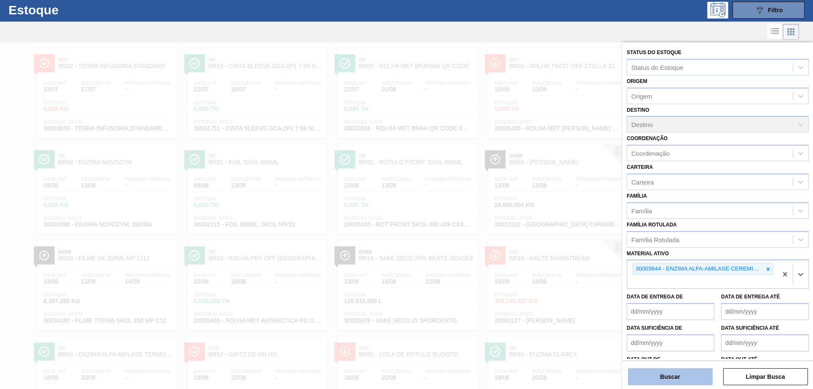 The image size is (813, 389). What do you see at coordinates (106, 90) in the screenshot?
I see `a: ÍconeOutBR02 - TERRA INFUSORIA STANDARDData out22/07Suficiência27/07Próxima Entrega-Estoque0,000 ...` at bounding box center [106, 90].